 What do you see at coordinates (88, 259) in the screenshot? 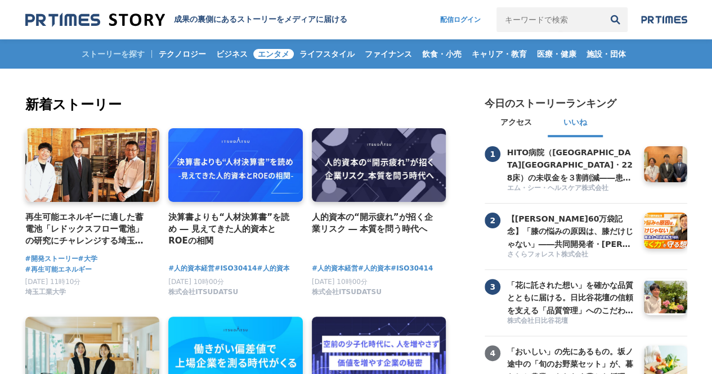
I see `a: #大学` at bounding box center [88, 259].